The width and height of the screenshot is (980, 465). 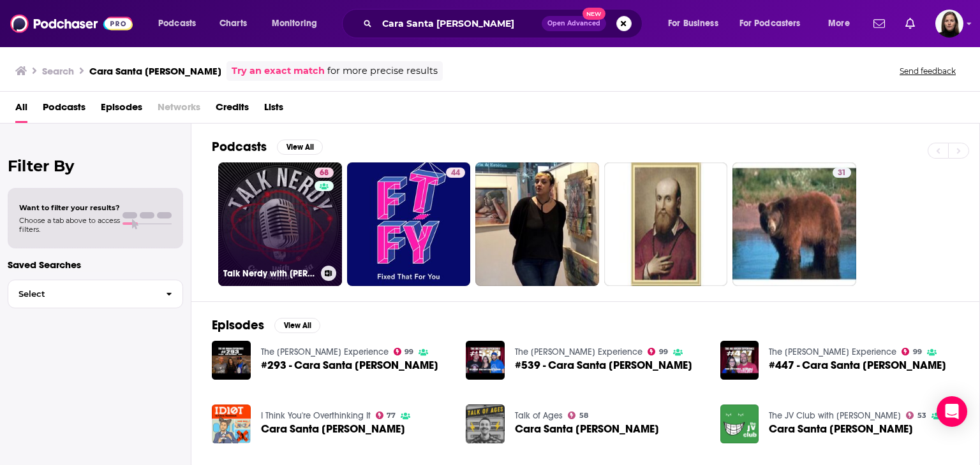 I want to click on a: PodcastsView All, so click(x=267, y=147).